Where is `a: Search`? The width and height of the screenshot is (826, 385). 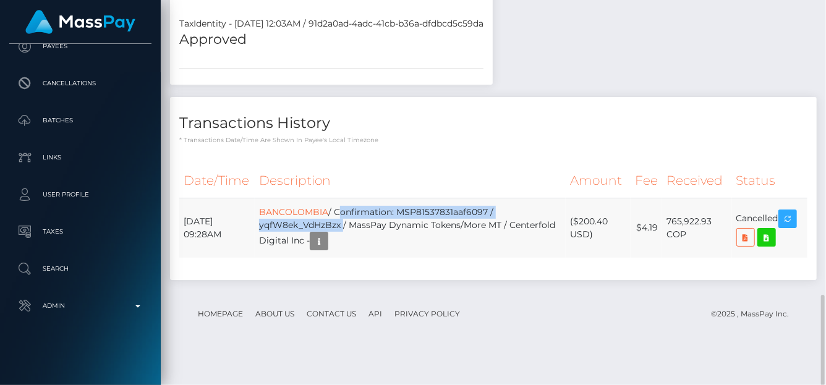
a: Search is located at coordinates (80, 269).